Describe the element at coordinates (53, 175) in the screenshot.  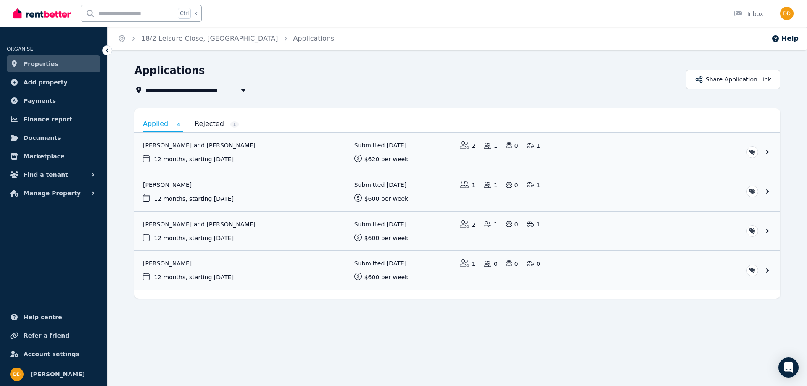
I see `button: Find a tenant` at that location.